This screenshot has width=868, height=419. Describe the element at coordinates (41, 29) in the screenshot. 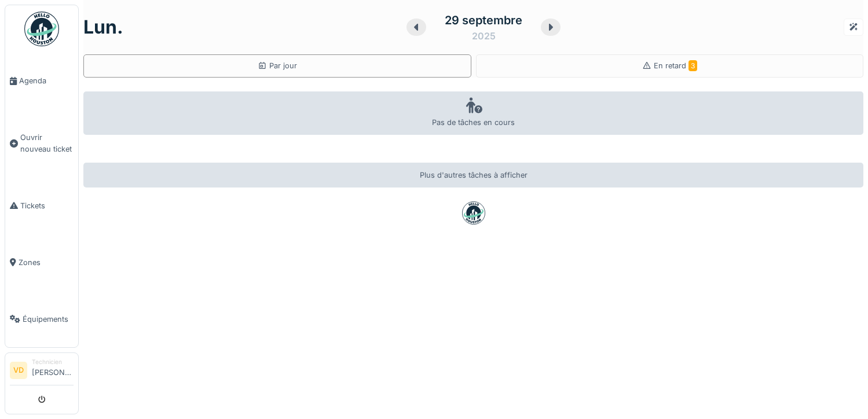

I see `img: Badge_color-CXgf-gQk.svg` at that location.